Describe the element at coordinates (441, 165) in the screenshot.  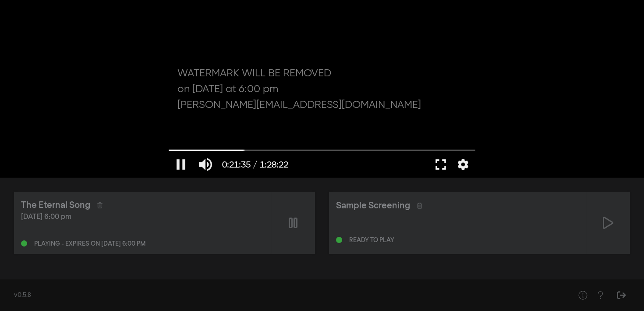
I see `button: Full screen` at that location.